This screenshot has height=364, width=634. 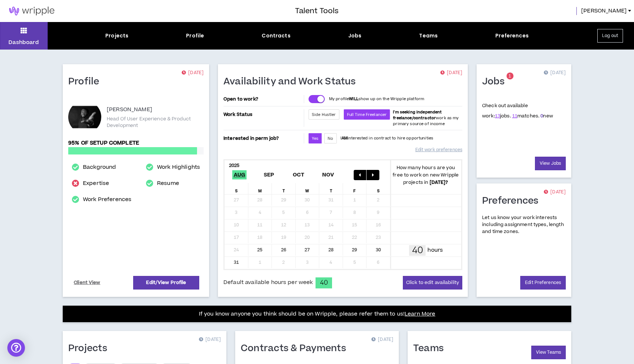 What do you see at coordinates (263, 99) in the screenshot?
I see `p: Open to work?` at bounding box center [263, 99].